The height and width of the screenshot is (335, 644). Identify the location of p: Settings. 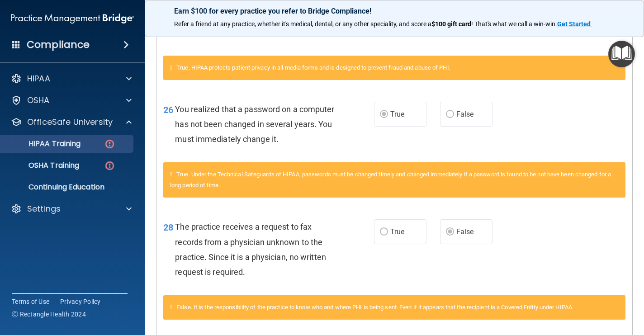
(44, 209).